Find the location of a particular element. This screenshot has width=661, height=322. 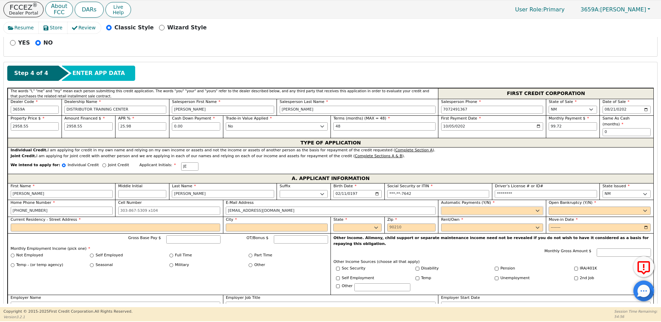

span: State is located at coordinates (340, 219).